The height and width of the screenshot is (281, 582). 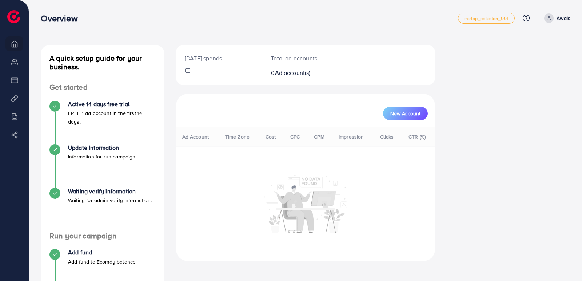 What do you see at coordinates (102, 148) in the screenshot?
I see `h4: Update Information` at bounding box center [102, 148].